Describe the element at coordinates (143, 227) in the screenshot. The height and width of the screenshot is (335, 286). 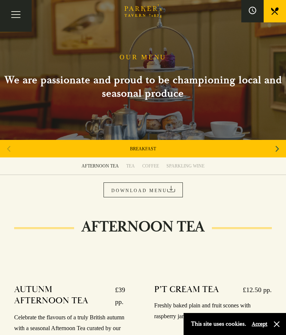
I see `h2: AFTERNOON TEA` at that location.